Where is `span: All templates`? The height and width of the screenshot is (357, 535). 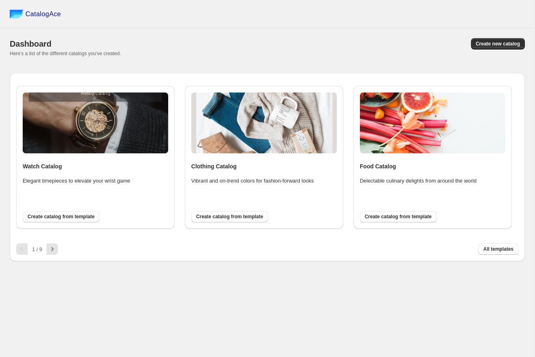
span: All templates is located at coordinates (498, 249).